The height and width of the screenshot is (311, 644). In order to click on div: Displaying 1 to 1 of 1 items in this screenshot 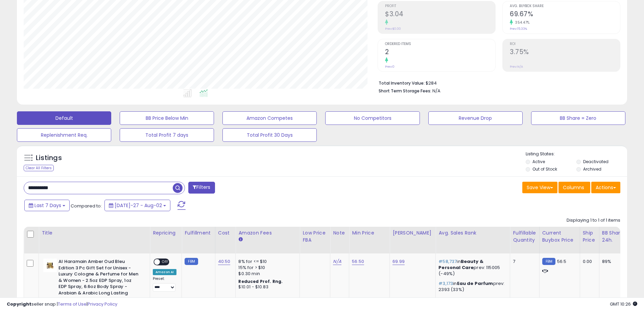, I will do `click(593, 220)`.